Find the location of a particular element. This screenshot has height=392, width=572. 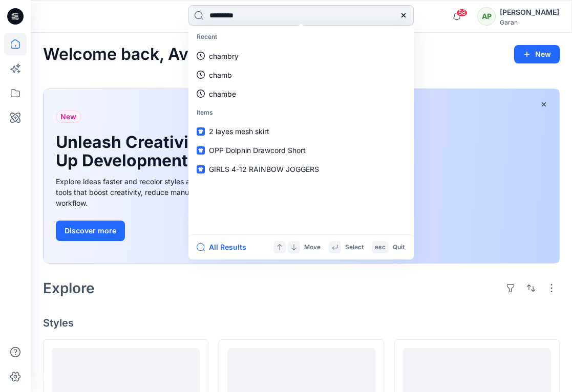

a: chambe is located at coordinates (301, 94).